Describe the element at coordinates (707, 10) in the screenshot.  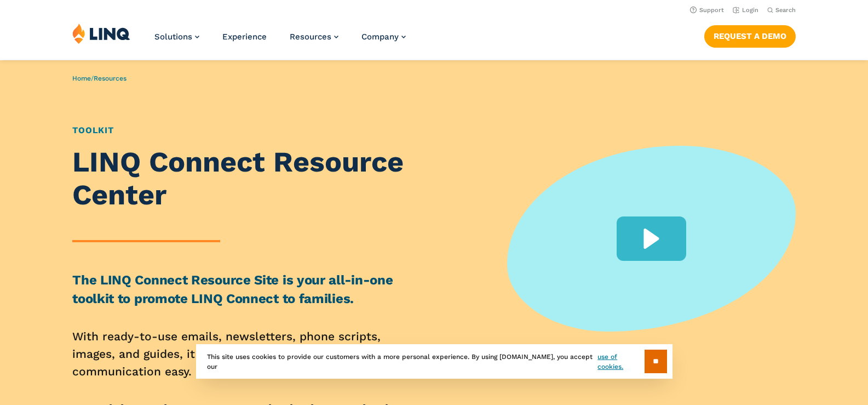
I see `a: Support` at that location.